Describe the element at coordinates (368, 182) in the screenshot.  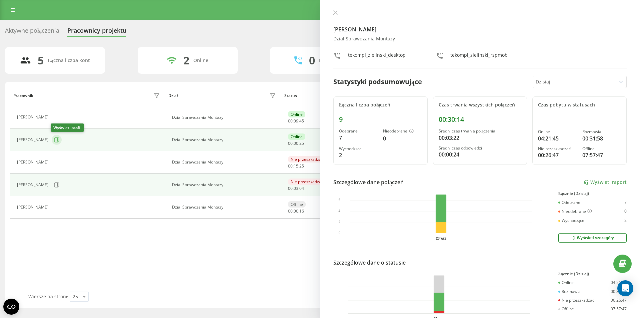
I see `div: Szczegółowe dane połączeń` at that location.